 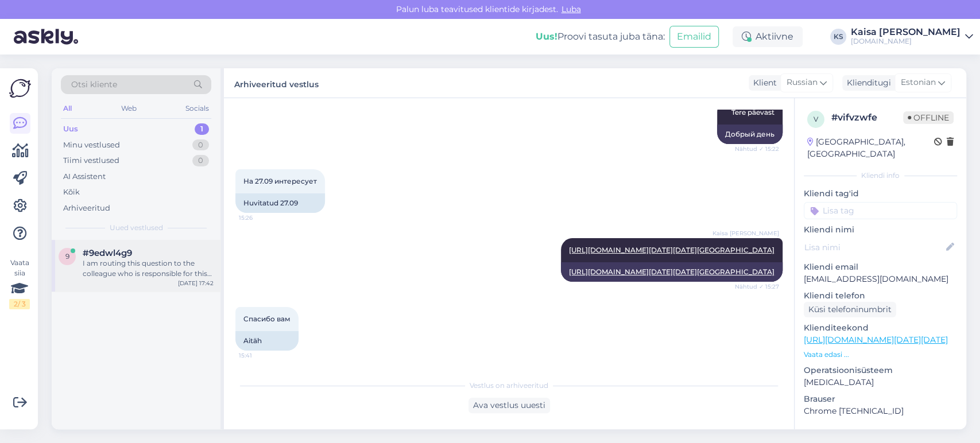 I want to click on div: Proovi tasuta juba täna:, so click(x=600, y=37).